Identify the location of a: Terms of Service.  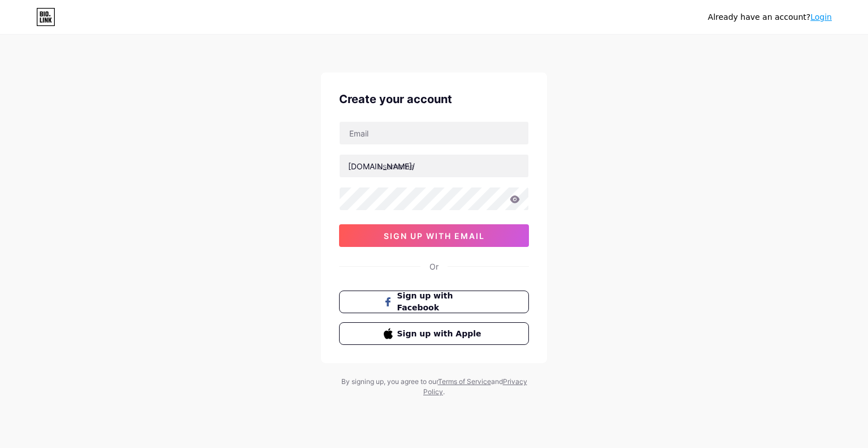
(464, 381).